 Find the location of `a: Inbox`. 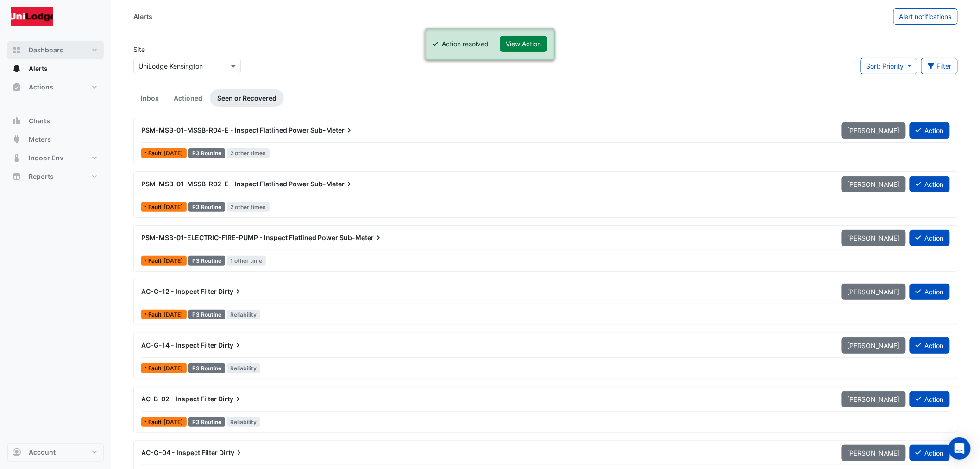

a: Inbox is located at coordinates (150, 97).